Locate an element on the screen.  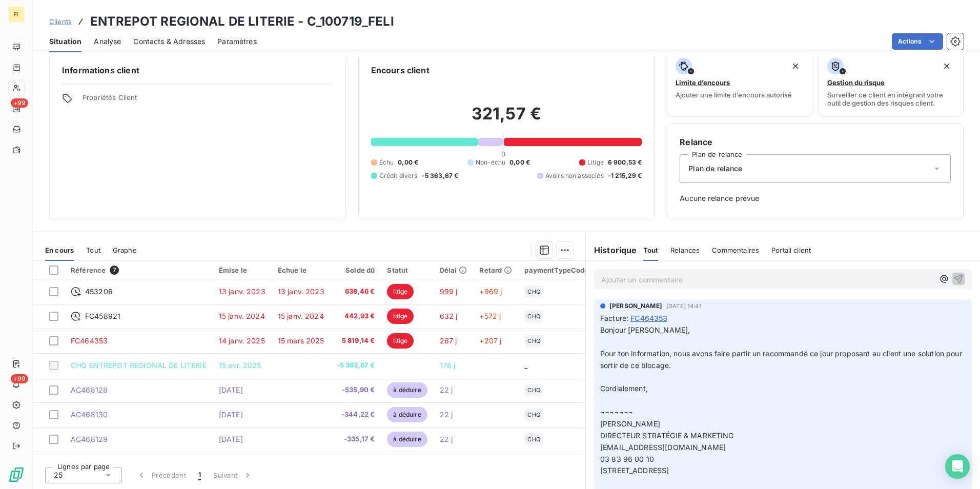
span: +969 j is located at coordinates (490, 291).